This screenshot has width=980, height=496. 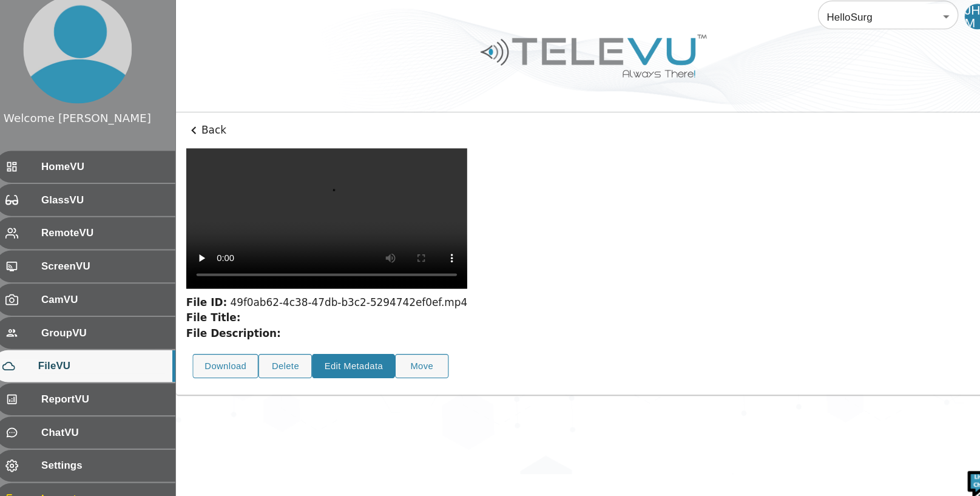 I want to click on span: ScreenVU, so click(x=118, y=264).